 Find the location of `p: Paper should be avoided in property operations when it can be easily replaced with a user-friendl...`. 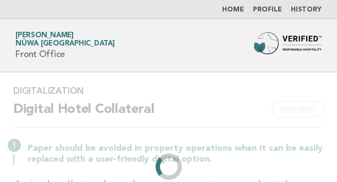

p: Paper should be avoided in property operations when it can be easily replaced with a user-friendl... is located at coordinates (175, 154).